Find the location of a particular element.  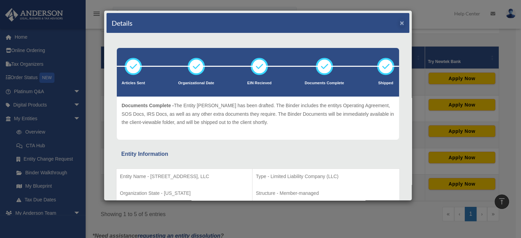

p: EIN Recieved is located at coordinates (259, 83).